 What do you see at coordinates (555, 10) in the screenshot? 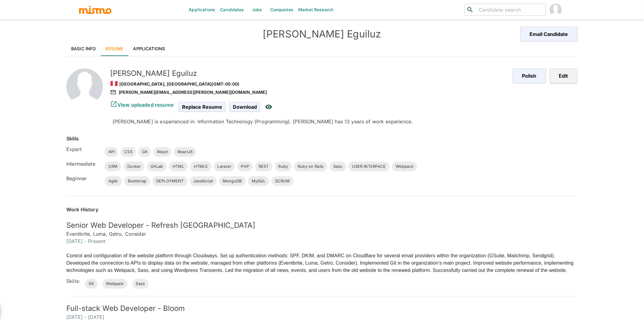
I see `img: Carmen Vilachá` at bounding box center [555, 10].